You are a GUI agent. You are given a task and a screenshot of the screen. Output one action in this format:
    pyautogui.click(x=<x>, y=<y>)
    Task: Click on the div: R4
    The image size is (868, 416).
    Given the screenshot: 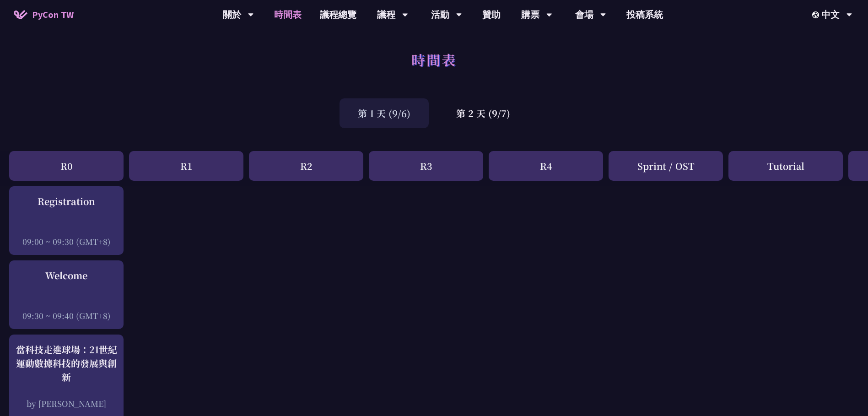 What is the action you would take?
    pyautogui.click(x=546, y=165)
    